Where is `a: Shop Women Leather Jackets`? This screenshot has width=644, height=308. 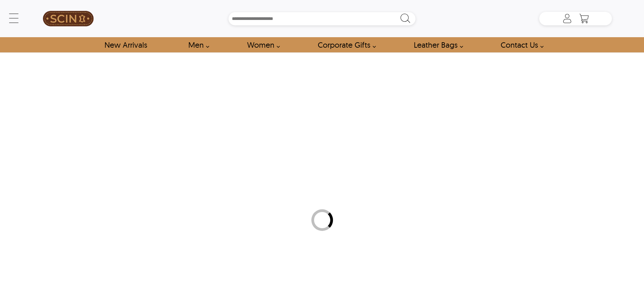
a: Shop Women Leather Jackets is located at coordinates (261, 45).